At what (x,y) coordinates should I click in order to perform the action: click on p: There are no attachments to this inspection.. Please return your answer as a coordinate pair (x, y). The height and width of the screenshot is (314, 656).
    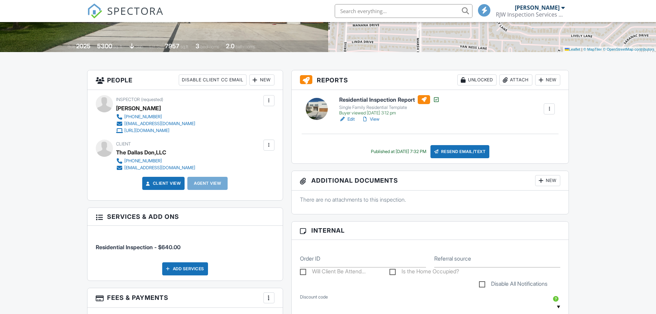
    Looking at the image, I should click on (430, 199).